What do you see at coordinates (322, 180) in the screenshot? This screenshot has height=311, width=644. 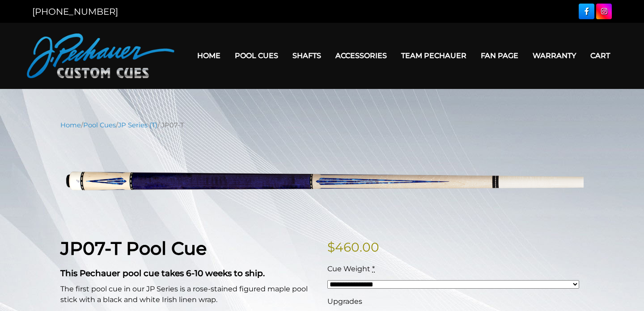 I see `img: jp07-T.png` at bounding box center [322, 180].